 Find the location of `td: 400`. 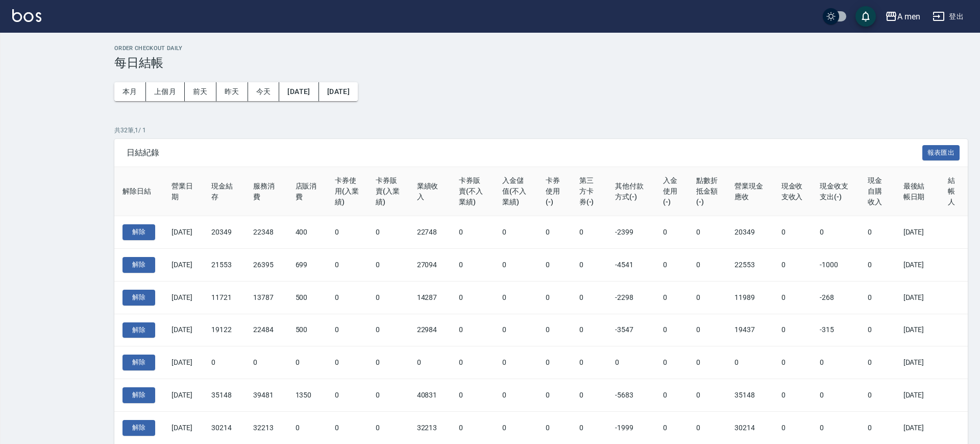

td: 400 is located at coordinates (307, 232).